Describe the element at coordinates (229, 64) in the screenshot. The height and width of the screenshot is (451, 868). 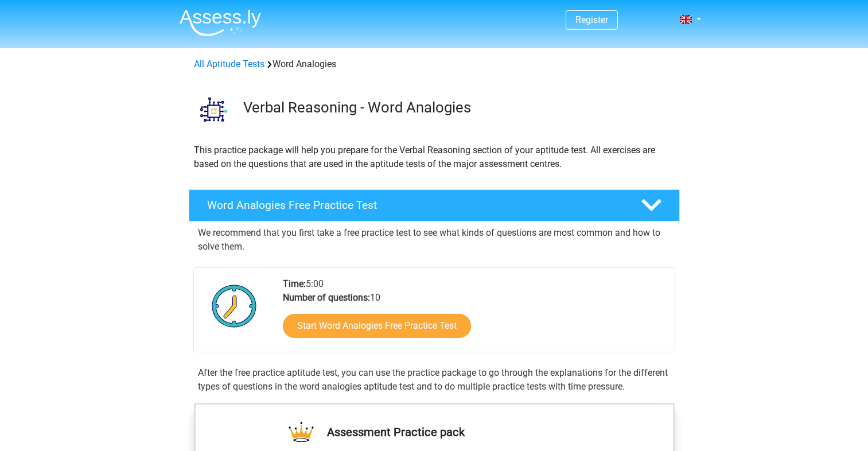
I see `a: All Aptitude Tests` at that location.